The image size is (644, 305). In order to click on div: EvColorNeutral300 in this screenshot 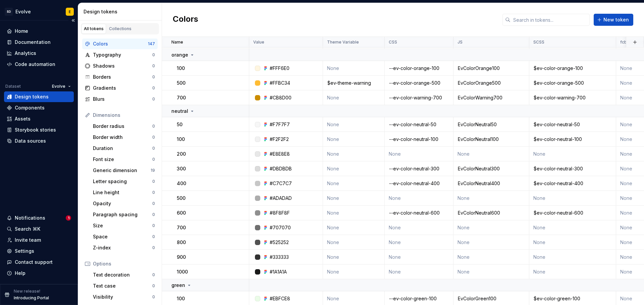, I will do `click(491, 169)`.